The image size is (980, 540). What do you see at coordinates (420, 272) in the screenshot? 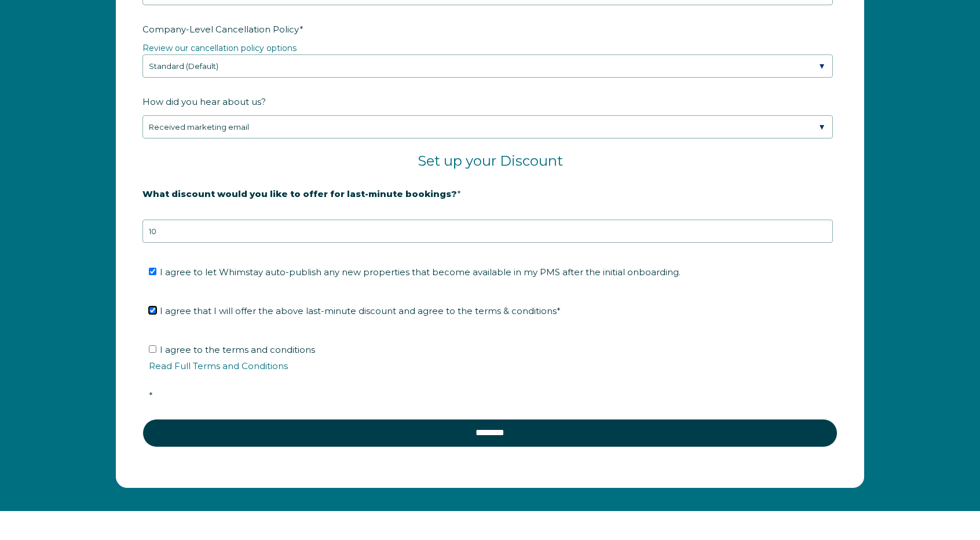
I see `span: I agree to let Whimstay auto-publish any new properties that become available in my PMS after the...` at bounding box center [420, 272].